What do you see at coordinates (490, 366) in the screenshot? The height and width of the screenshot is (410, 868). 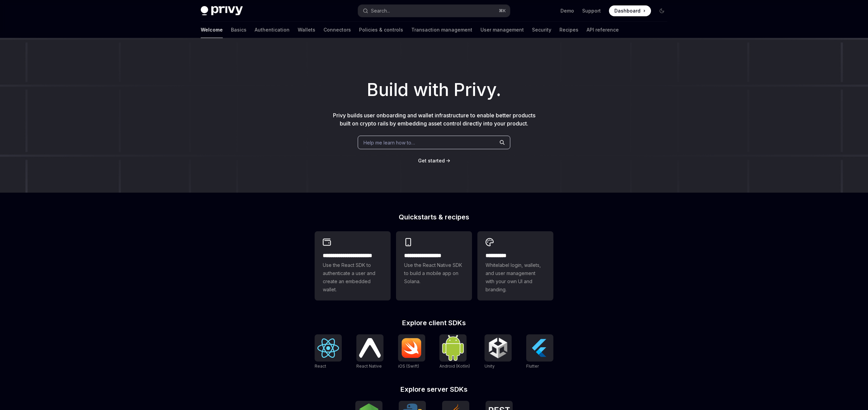 I see `span: Unity` at bounding box center [490, 366].